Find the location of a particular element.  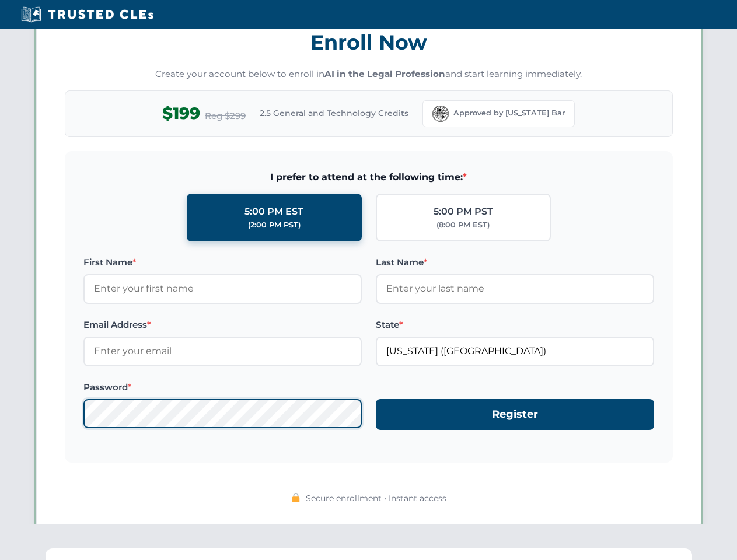

h3: Enroll Now is located at coordinates (369, 42).